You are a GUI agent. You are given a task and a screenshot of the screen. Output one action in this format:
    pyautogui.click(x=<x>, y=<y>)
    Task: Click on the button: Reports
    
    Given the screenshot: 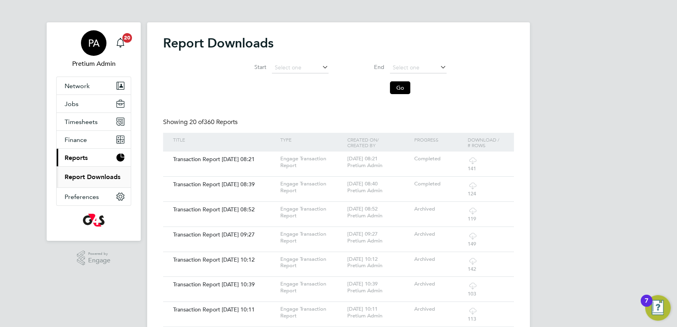 What is the action you would take?
    pyautogui.click(x=94, y=158)
    